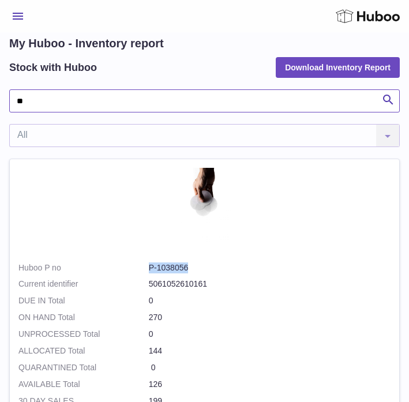  Describe the element at coordinates (53, 68) in the screenshot. I see `h2: Stock with Huboo` at that location.